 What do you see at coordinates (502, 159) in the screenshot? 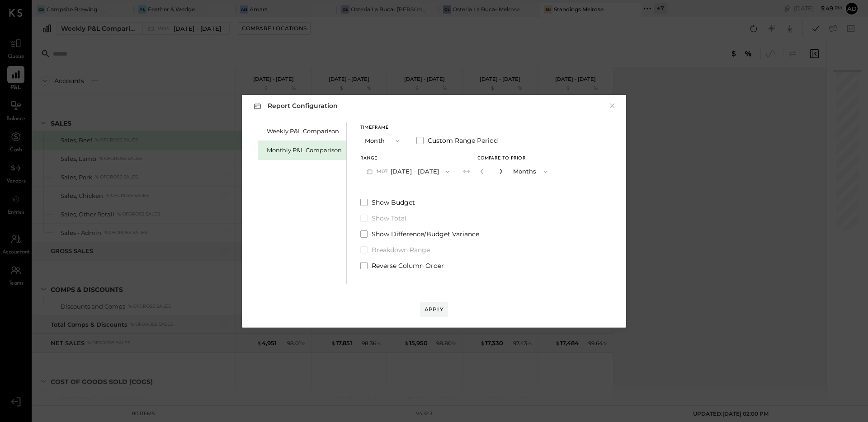
I see `span: Compare to Prior` at bounding box center [502, 159].